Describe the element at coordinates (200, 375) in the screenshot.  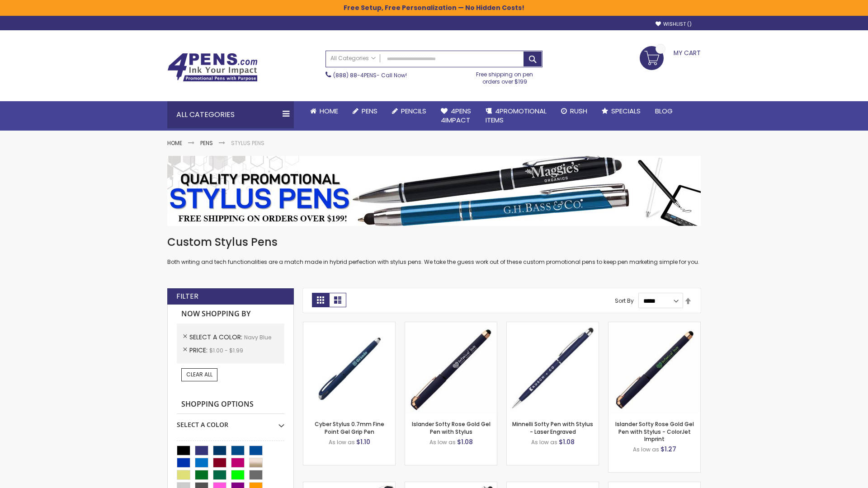
I see `span: Clear All` at that location.